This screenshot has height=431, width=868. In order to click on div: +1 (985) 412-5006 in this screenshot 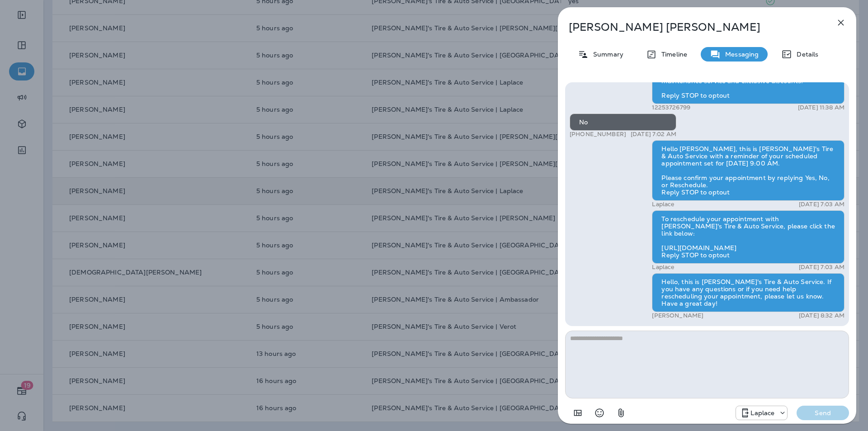, I will do `click(761, 413)`.